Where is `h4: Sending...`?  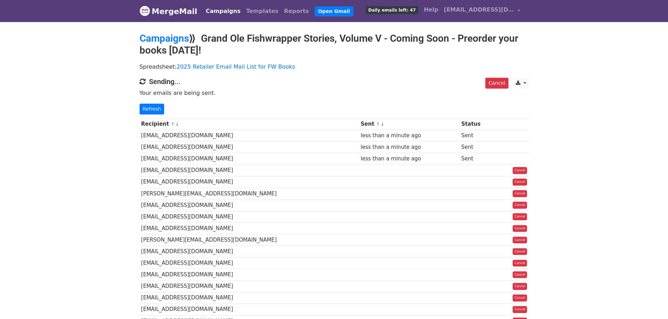 h4: Sending... is located at coordinates (334, 82).